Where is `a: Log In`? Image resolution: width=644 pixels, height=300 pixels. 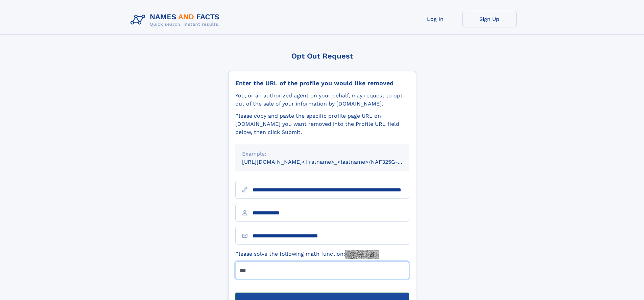 a: Log In is located at coordinates (435, 19).